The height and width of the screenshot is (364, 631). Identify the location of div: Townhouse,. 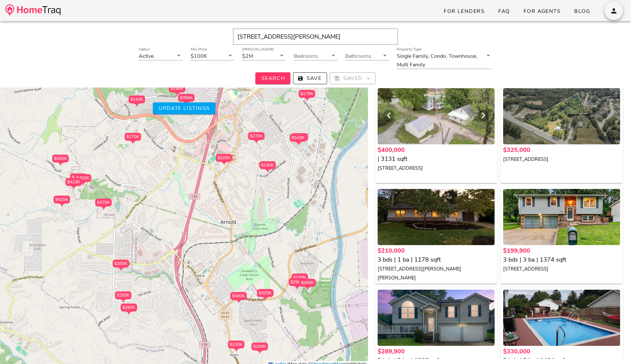
(463, 56).